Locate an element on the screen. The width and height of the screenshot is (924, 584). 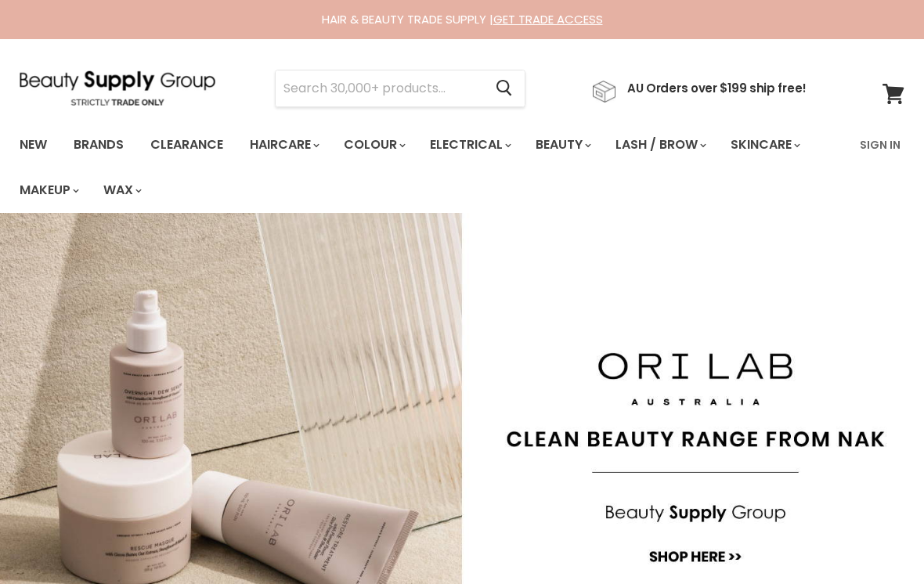
a: Wax is located at coordinates (121, 190).